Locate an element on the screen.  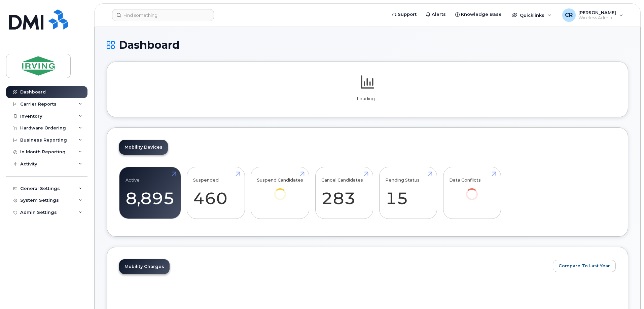
a: Suspend Candidates is located at coordinates (280, 190).